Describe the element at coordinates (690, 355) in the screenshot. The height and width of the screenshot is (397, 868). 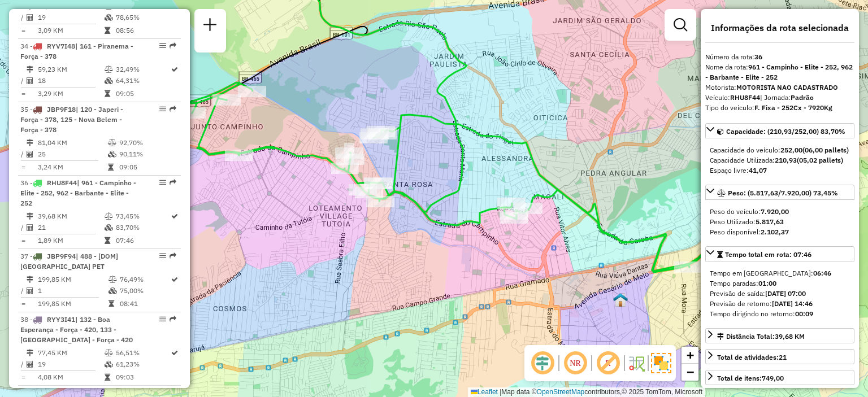
I see `a: Zoom in` at that location.